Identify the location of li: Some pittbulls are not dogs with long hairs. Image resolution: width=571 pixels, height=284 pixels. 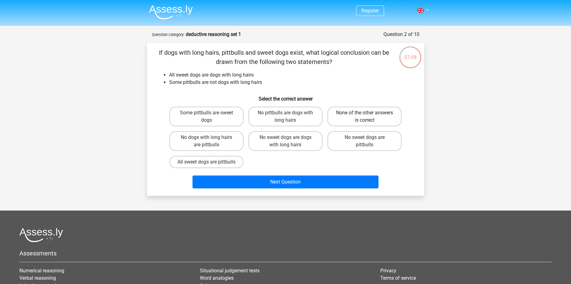
(292, 82).